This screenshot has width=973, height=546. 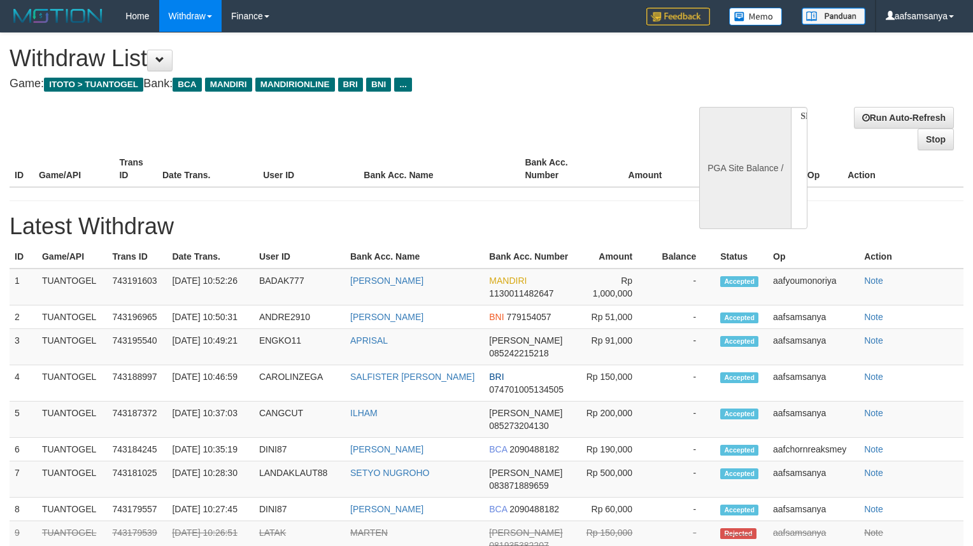 What do you see at coordinates (23, 420) in the screenshot?
I see `td: 5` at bounding box center [23, 420].